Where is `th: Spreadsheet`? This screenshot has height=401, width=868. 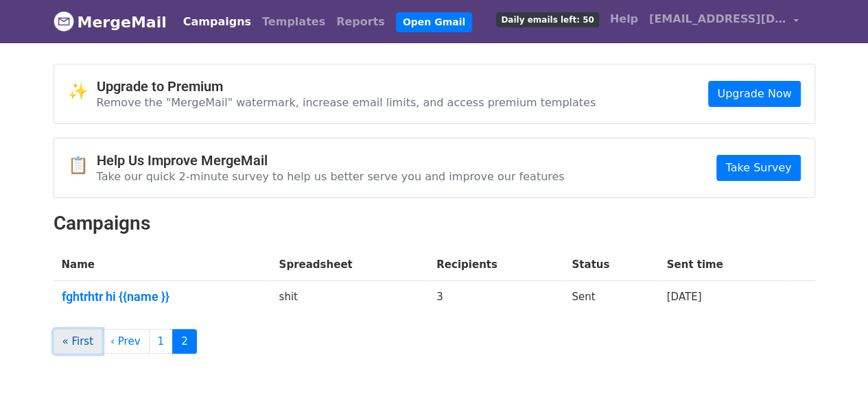 th: Spreadsheet is located at coordinates (350, 265).